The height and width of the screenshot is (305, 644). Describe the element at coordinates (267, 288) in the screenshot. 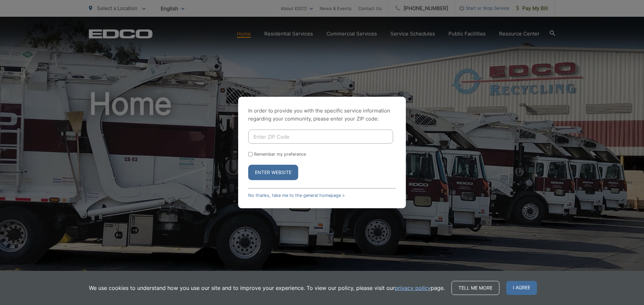

I see `p: We use cookies to understand how you use our site and to improve your experience. To view our pol...` at that location.